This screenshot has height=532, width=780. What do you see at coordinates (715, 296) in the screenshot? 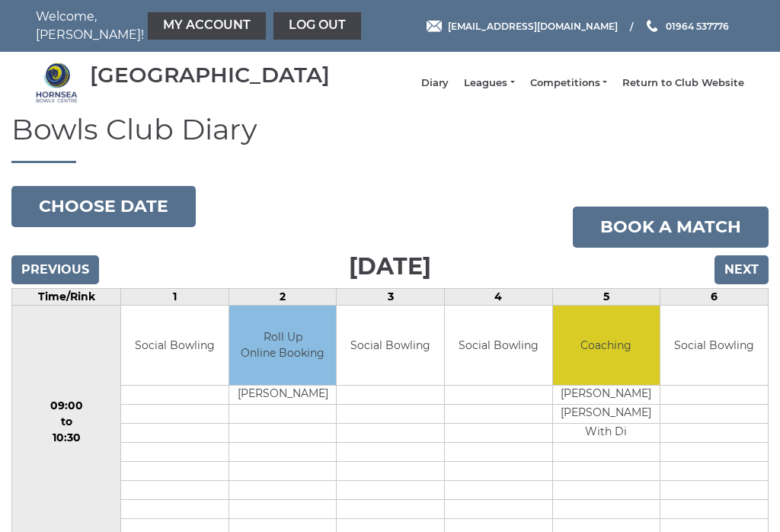
I see `td: 6` at bounding box center [715, 296].